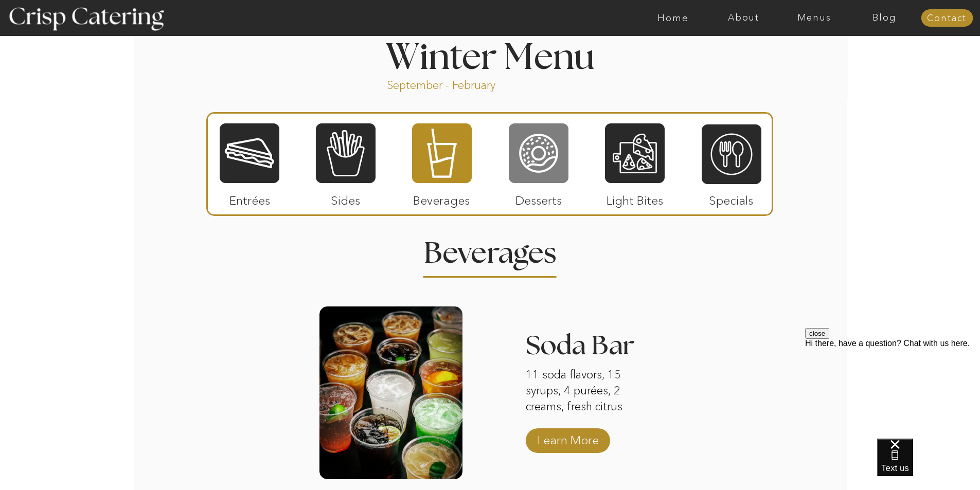 This screenshot has width=980, height=490. I want to click on h3: Soda Bar, so click(597, 347).